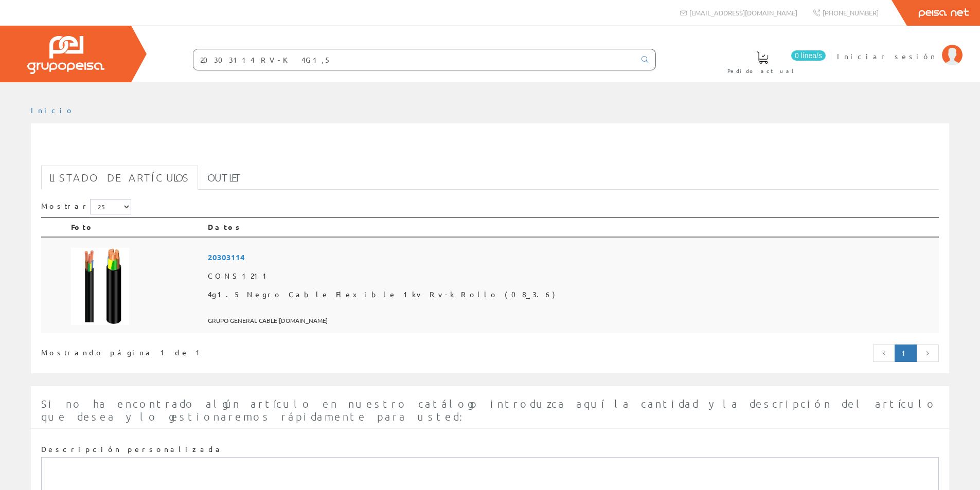 The image size is (980, 490). I want to click on img: Foto artículo 4g1.5 Negro Cable Flexible 1kv Rv-k Rollo (08_3.6) (112.5x150), so click(100, 287).